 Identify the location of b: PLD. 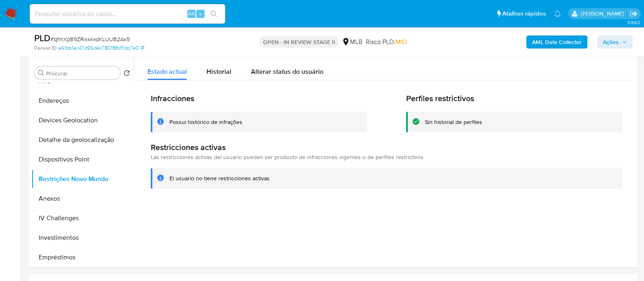
(43, 38).